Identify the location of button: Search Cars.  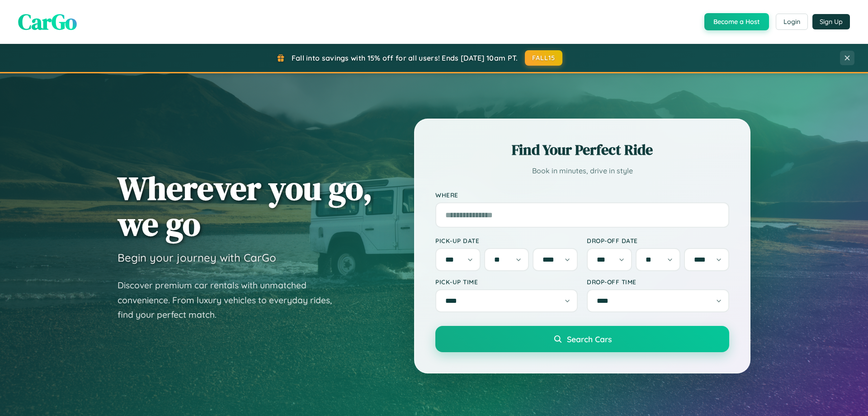
(582, 339).